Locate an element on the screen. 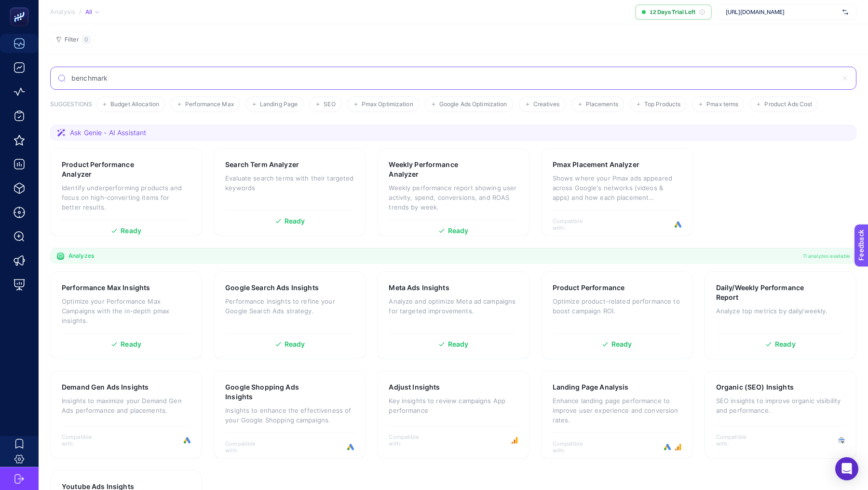 This screenshot has height=490, width=868. p: Analyze and optimize Meta ad campaigns for targeted improvements. is located at coordinates (452, 306).